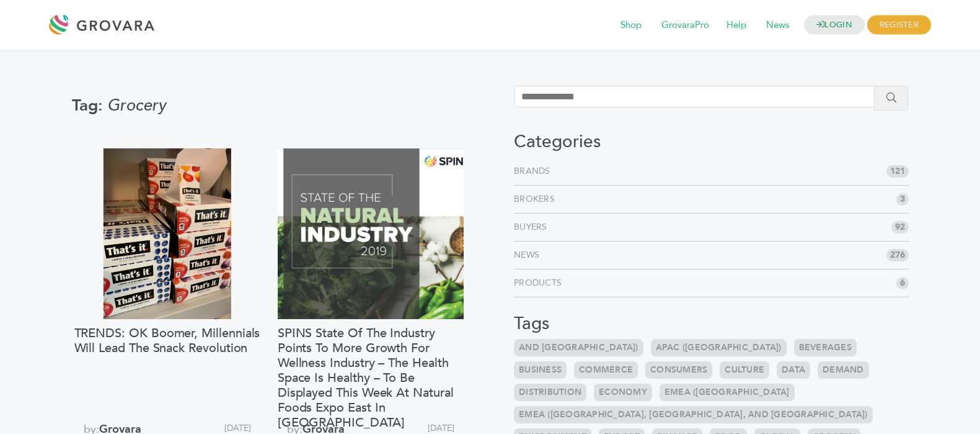  Describe the element at coordinates (736, 25) in the screenshot. I see `span: Help` at that location.